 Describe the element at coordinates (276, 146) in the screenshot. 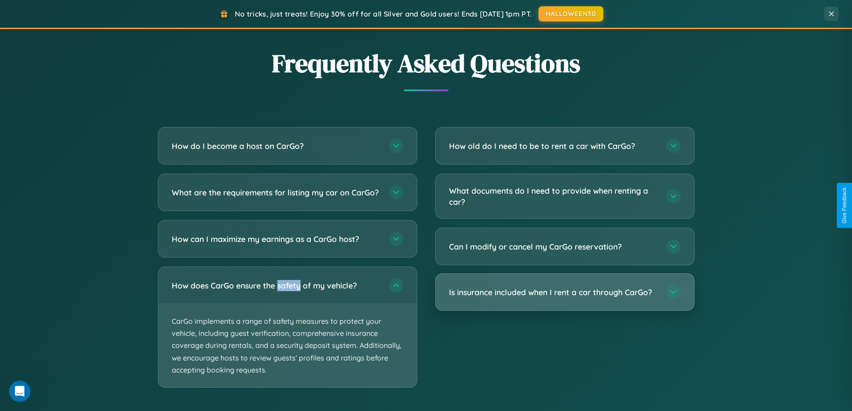

I see `h3: How do I become a host on CarGo?` at that location.